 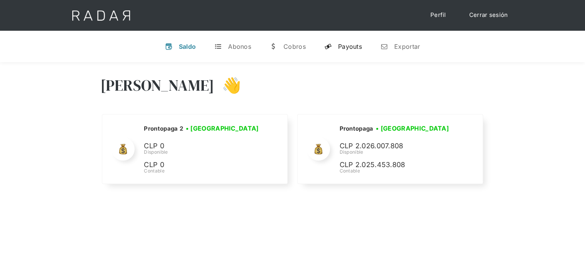 I want to click on div: Payouts, so click(x=350, y=47).